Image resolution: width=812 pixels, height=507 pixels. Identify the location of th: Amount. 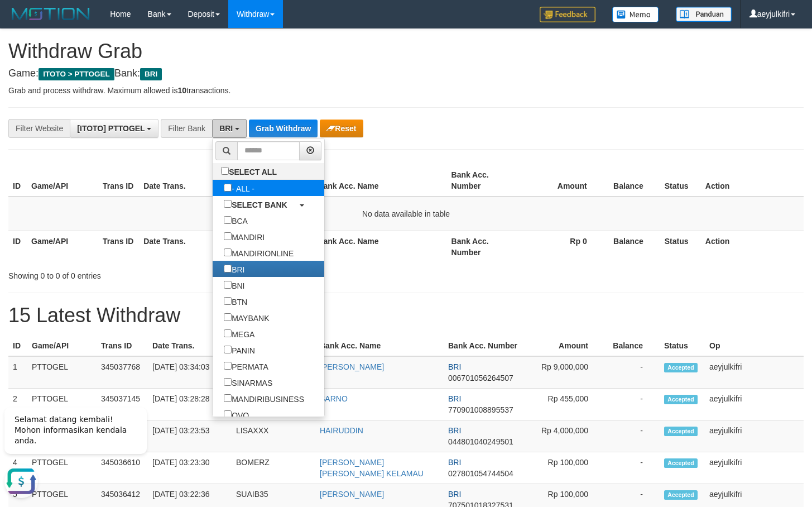
(561, 180).